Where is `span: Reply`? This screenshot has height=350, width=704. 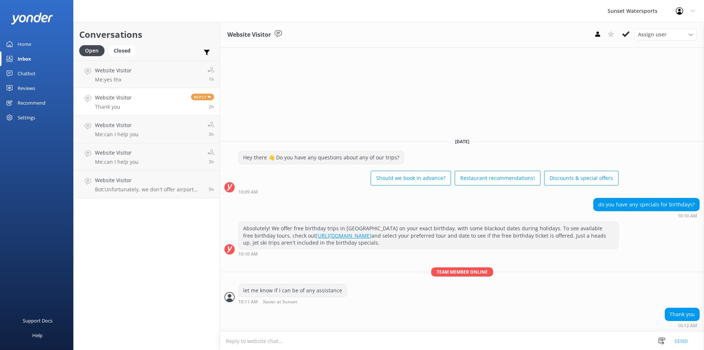 span: Reply is located at coordinates (203, 97).